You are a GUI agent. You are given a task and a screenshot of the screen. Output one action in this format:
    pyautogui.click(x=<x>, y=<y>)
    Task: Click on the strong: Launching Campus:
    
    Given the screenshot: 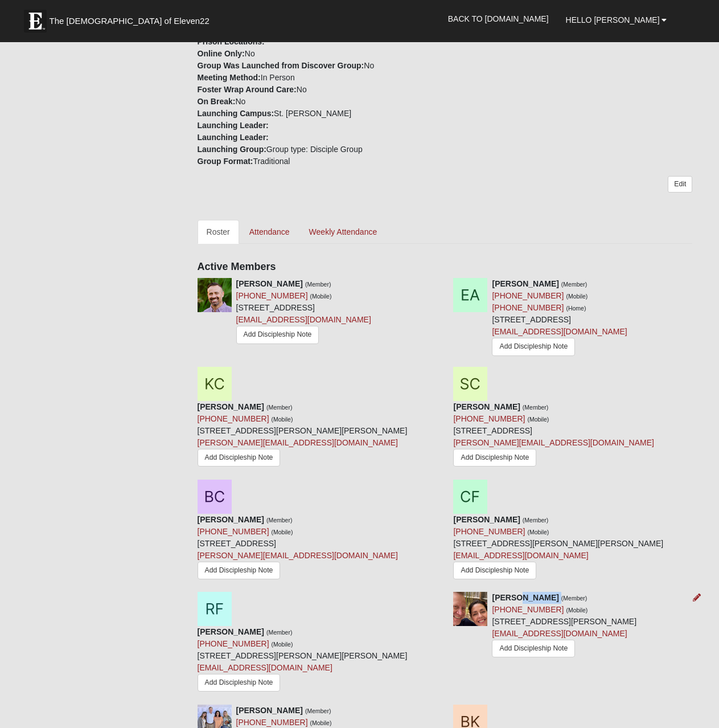 What is the action you would take?
    pyautogui.click(x=236, y=113)
    